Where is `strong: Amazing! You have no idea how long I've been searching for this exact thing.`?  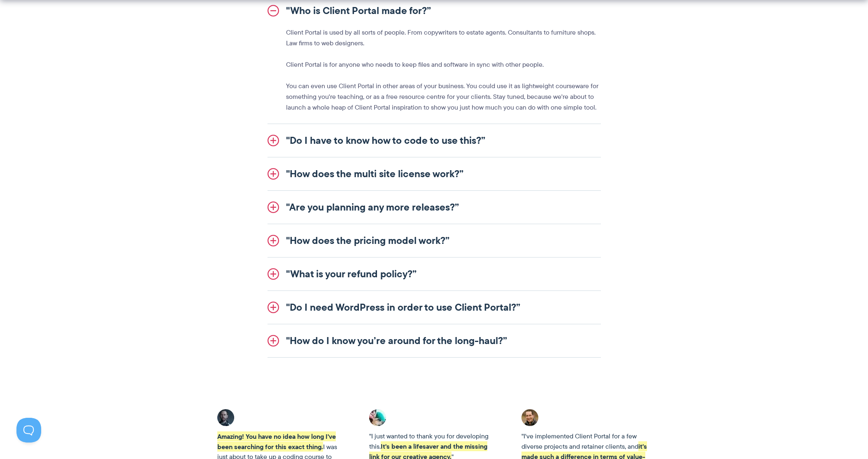
strong: Amazing! You have no idea how long I've been searching for this exact thing. is located at coordinates (277, 442).